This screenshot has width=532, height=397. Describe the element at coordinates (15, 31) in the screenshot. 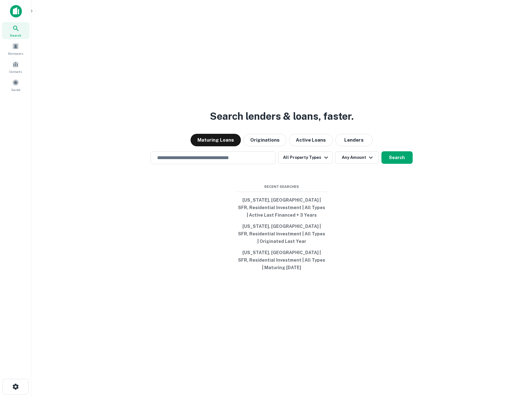

I see `div: Search` at that location.